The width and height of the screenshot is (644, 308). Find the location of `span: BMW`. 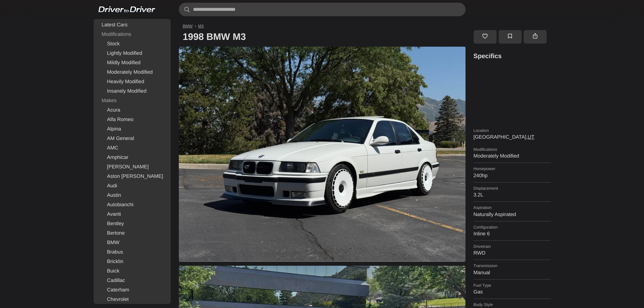

span: BMW is located at coordinates (187, 26).